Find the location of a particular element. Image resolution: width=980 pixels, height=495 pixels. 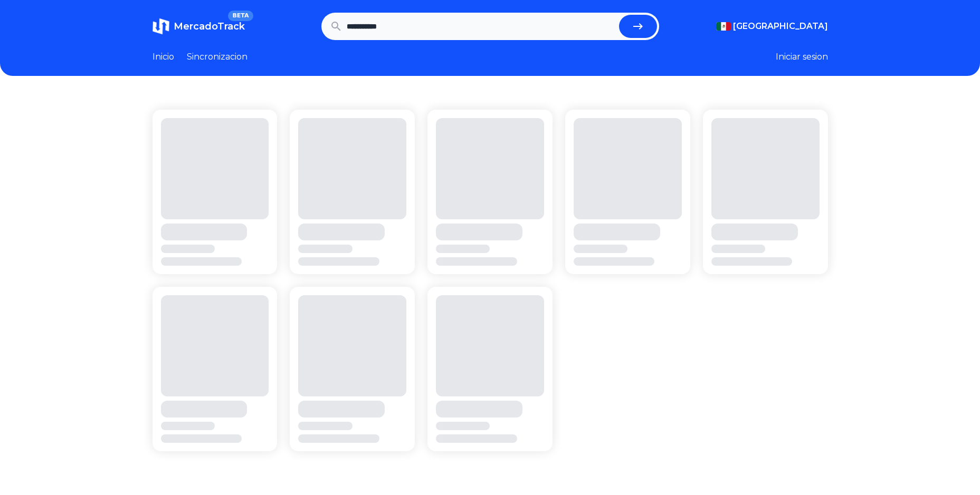

a: Inicio is located at coordinates (163, 57).